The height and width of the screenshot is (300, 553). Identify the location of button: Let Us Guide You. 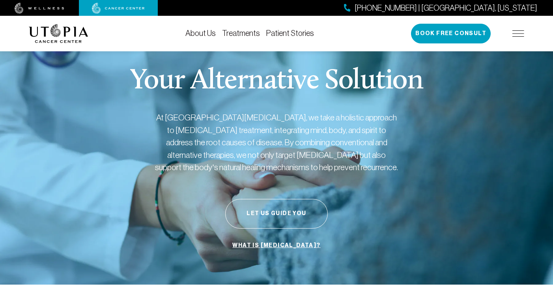
(277, 214).